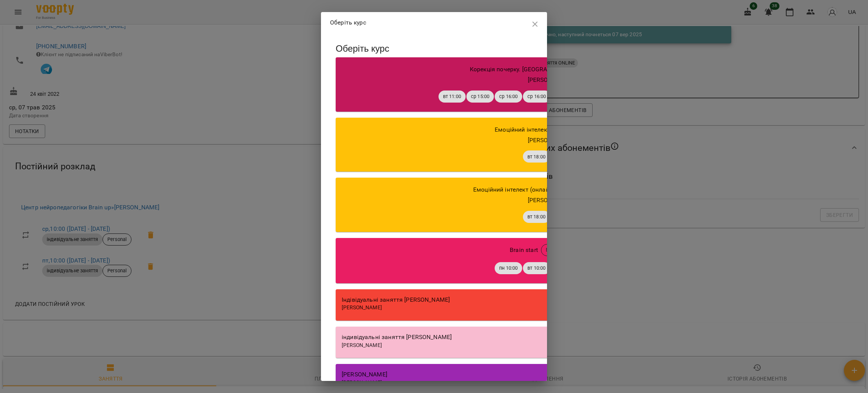  Describe the element at coordinates (480, 96) in the screenshot. I see `span: ср 15:00` at that location.